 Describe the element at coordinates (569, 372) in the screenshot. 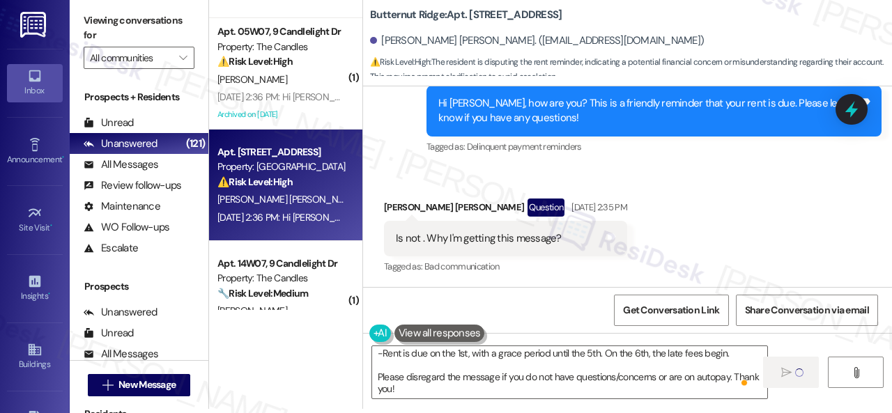

I see `textarea: To enrich screen reader interactions, please activate Accessibility in Grammarly extension settings` at that location.